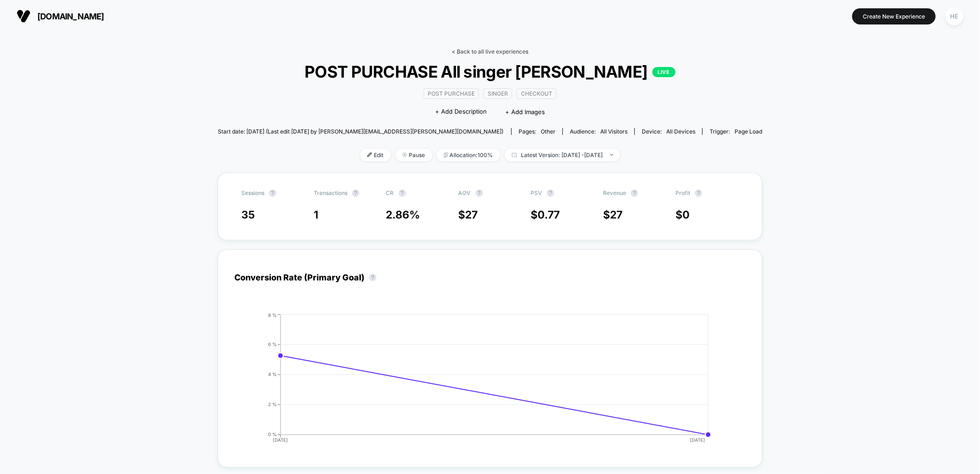 The height and width of the screenshot is (474, 980). Describe the element at coordinates (536, 93) in the screenshot. I see `span: checkout` at that location.